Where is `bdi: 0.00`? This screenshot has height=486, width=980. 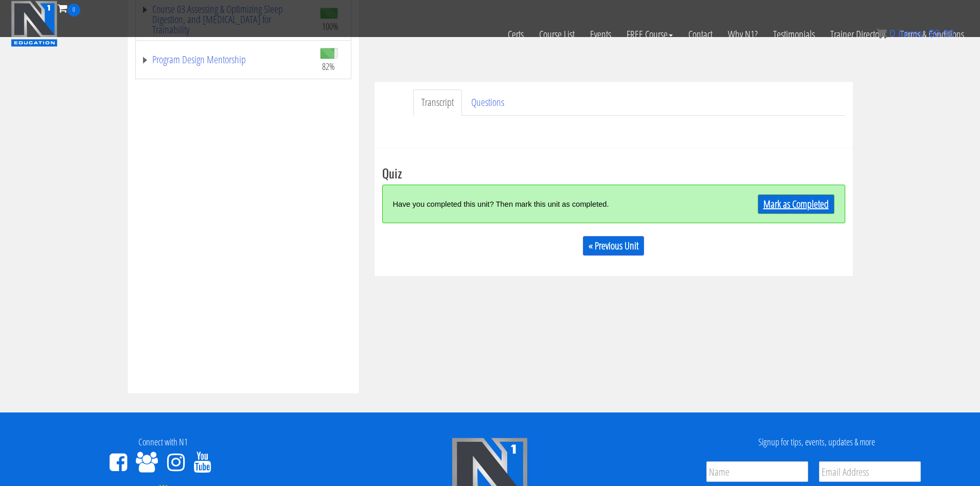
bdi: 0.00 is located at coordinates (941, 33).